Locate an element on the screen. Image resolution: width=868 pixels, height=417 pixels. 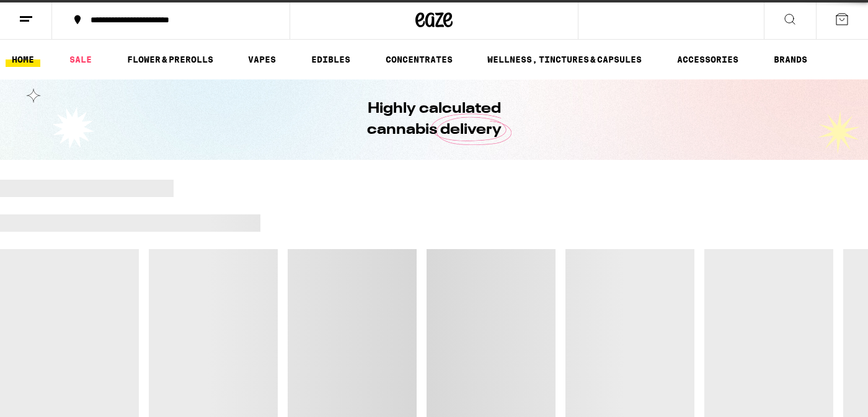
a: BRANDS is located at coordinates (791, 60).